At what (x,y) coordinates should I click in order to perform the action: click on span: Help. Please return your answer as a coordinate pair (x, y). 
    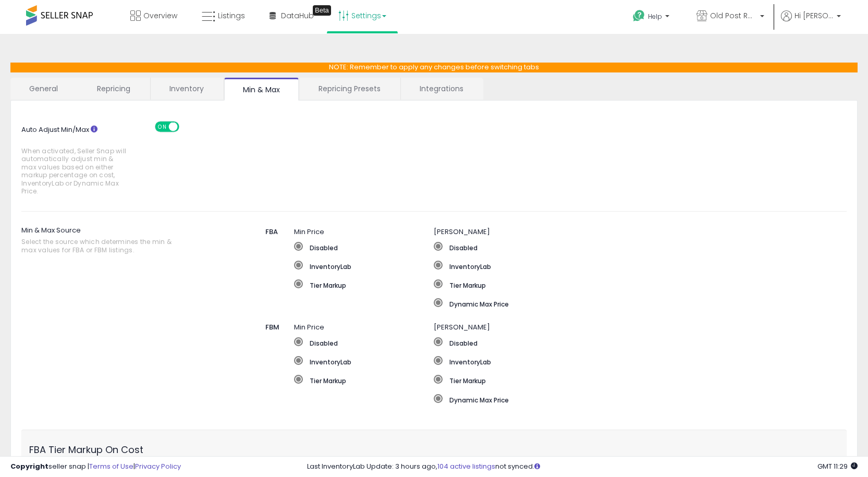
    Looking at the image, I should click on (655, 16).